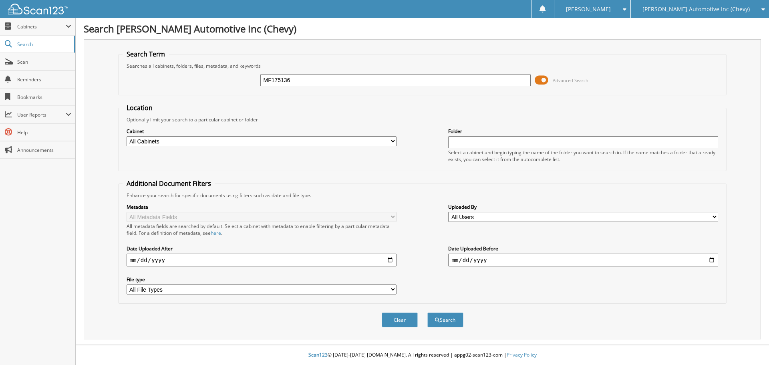  What do you see at coordinates (139, 108) in the screenshot?
I see `legend: Location` at bounding box center [139, 108].